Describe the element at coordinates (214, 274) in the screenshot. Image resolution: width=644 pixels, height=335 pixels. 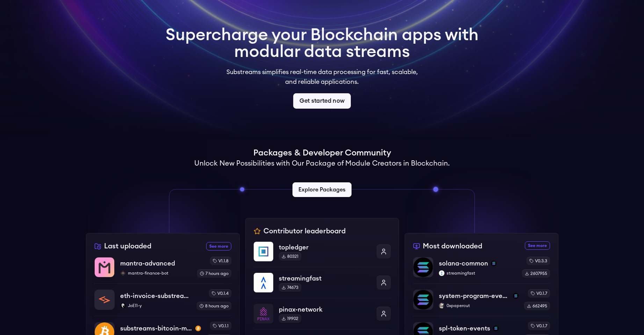
I see `div: 7 hours ago` at that location.